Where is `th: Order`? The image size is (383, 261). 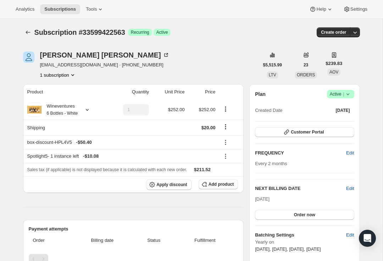
th: Order is located at coordinates (50, 240).